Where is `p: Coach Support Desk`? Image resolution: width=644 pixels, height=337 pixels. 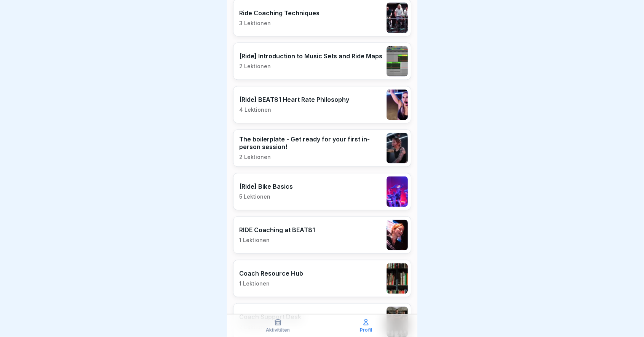 p: Coach Support Desk is located at coordinates (271, 317).